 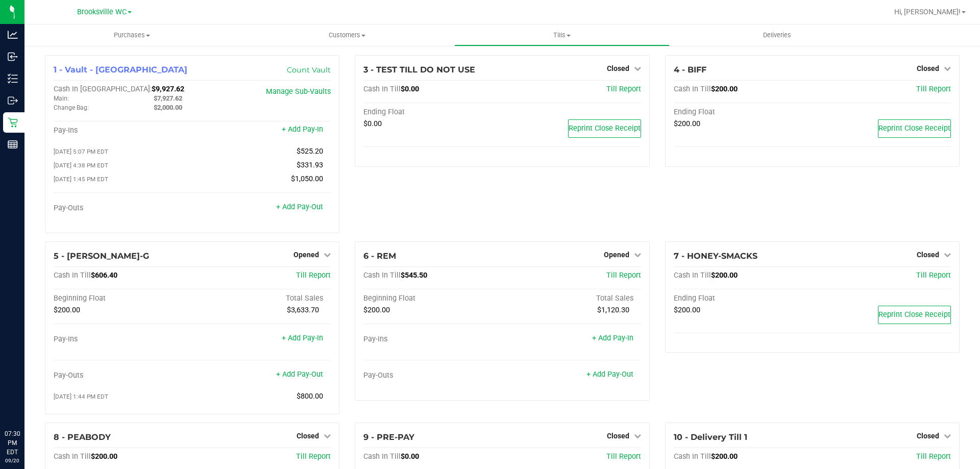 What do you see at coordinates (12, 460) in the screenshot?
I see `p: 09/20` at bounding box center [12, 460].